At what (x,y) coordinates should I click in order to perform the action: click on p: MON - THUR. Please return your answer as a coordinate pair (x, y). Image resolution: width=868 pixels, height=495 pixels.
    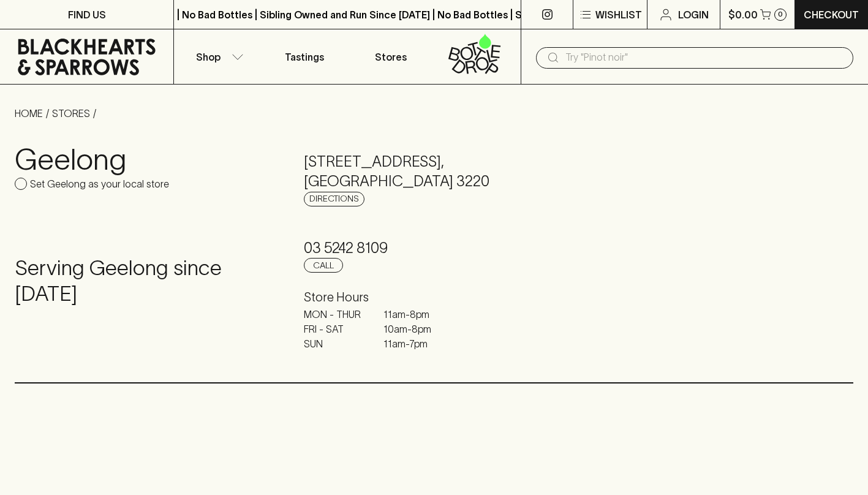
    Looking at the image, I should click on (334, 314).